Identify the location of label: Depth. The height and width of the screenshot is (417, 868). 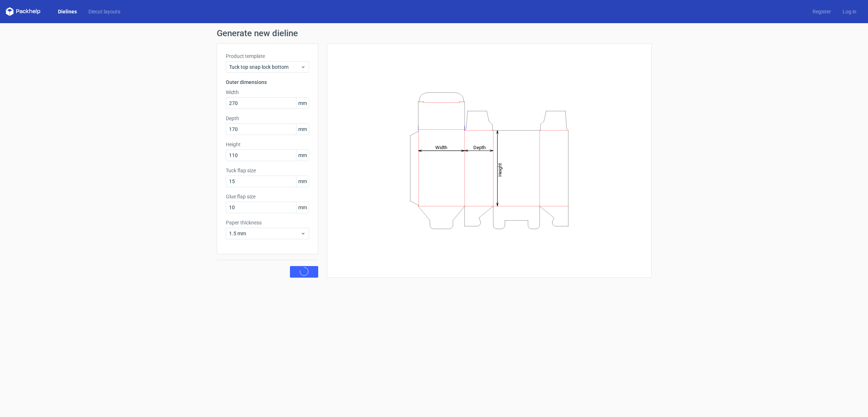
(267, 119).